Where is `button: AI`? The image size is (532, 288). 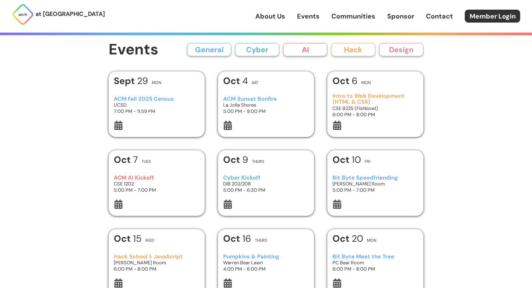
button: AI is located at coordinates (305, 50).